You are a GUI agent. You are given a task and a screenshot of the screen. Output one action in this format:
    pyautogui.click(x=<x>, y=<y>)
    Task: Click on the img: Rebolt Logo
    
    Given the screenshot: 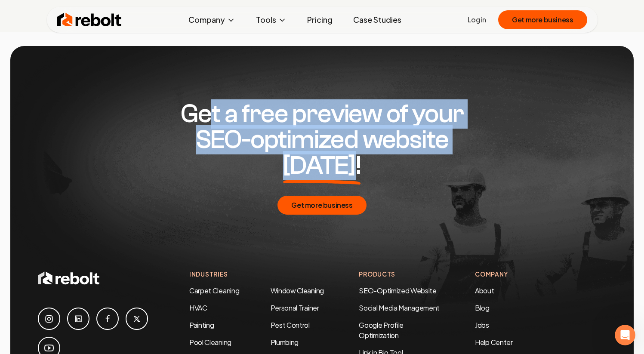 What is the action you would take?
    pyautogui.click(x=89, y=20)
    